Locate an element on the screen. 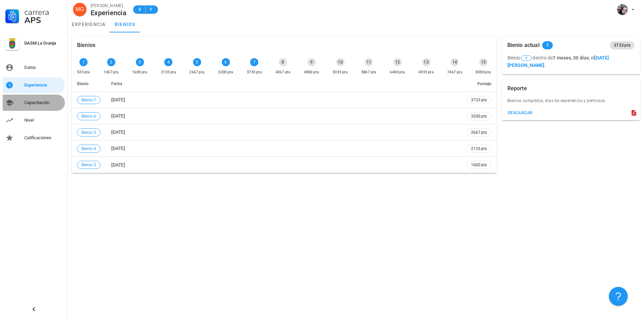 The height and width of the screenshot is (322, 644). div: 5333 pts is located at coordinates (340, 72).